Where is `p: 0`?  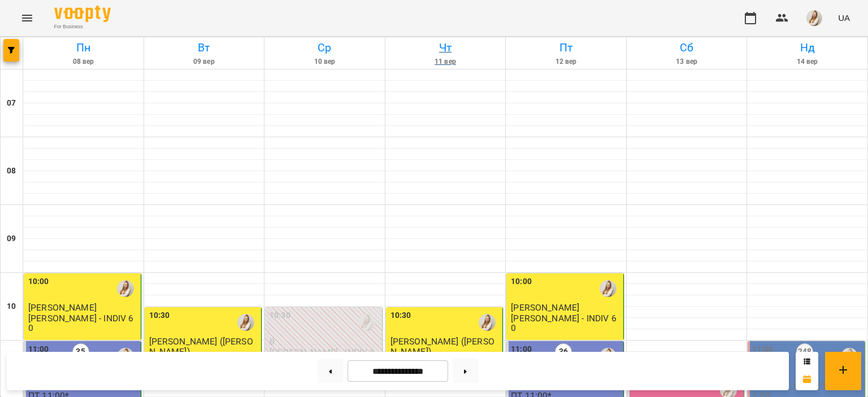 p: 0 is located at coordinates (324, 341).